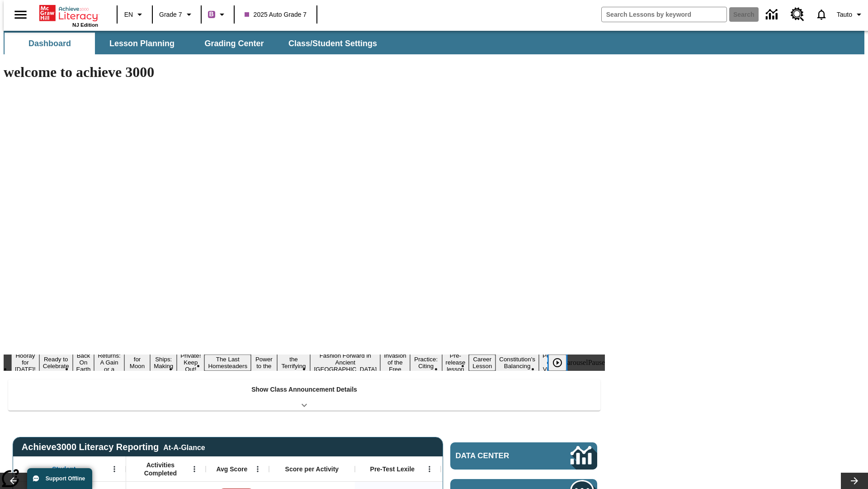 Image resolution: width=868 pixels, height=489 pixels. What do you see at coordinates (664, 14) in the screenshot?
I see `input: search field` at bounding box center [664, 14].